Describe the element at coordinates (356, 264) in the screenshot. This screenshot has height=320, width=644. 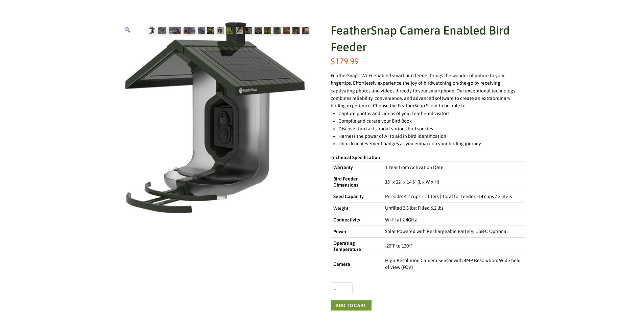
I see `th: Camera` at that location.